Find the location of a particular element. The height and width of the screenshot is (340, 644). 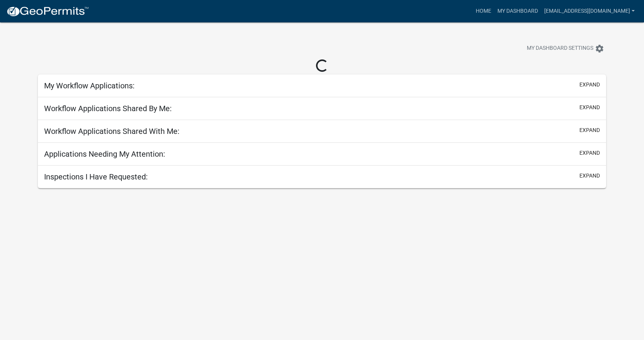

button: My Dashboard Settingssettings is located at coordinates (565, 48).